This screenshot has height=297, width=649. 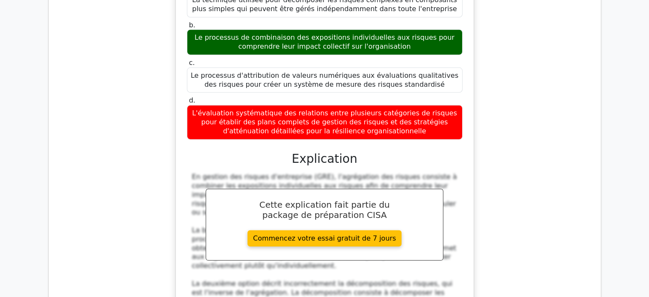 I want to click on font: La bonne réponse décrit précisément l'agrégation des risques comme le processus de combinaison de..., so click(x=324, y=247).